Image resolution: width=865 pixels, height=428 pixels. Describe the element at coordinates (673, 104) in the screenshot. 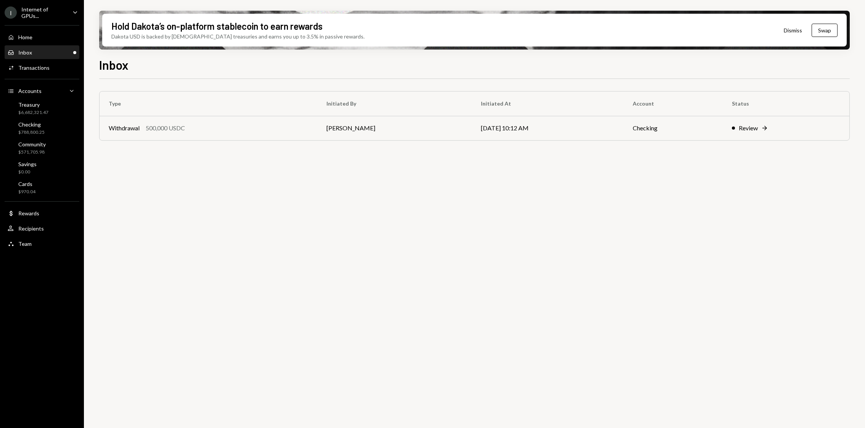

I see `th: Account` at that location.